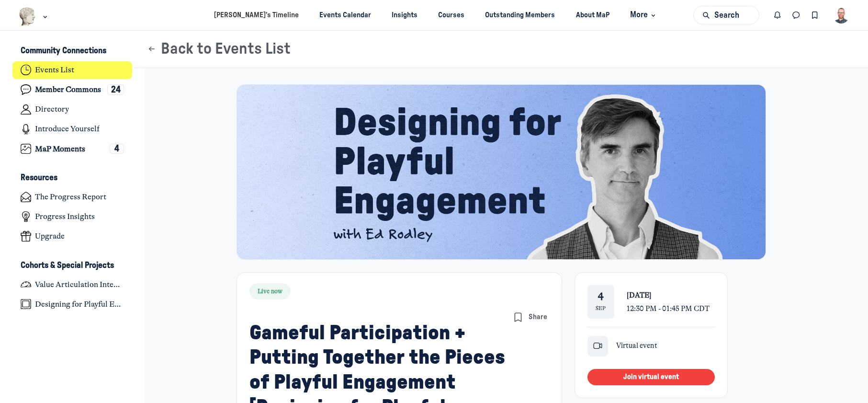 This screenshot has width=868, height=403. What do you see at coordinates (72, 129) in the screenshot?
I see `a: Introduce Yourself` at bounding box center [72, 129].